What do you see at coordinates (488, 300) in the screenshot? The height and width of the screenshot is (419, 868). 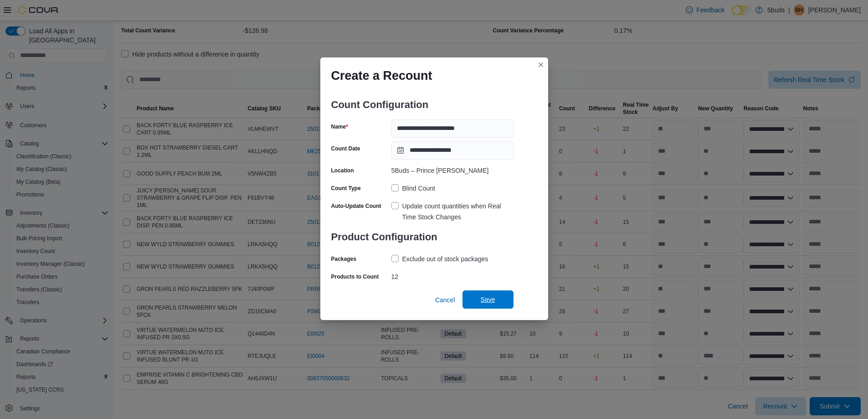 I see `span: Save` at bounding box center [488, 300].